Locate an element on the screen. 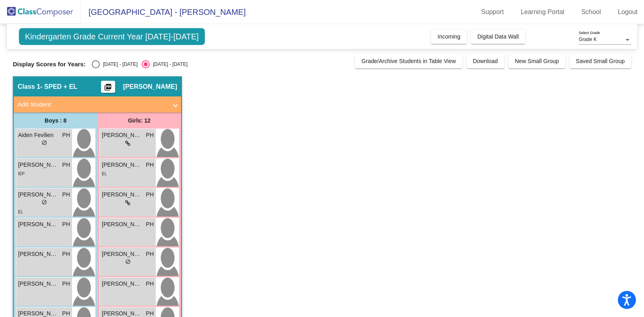  button: Print Students Details is located at coordinates (108, 87).